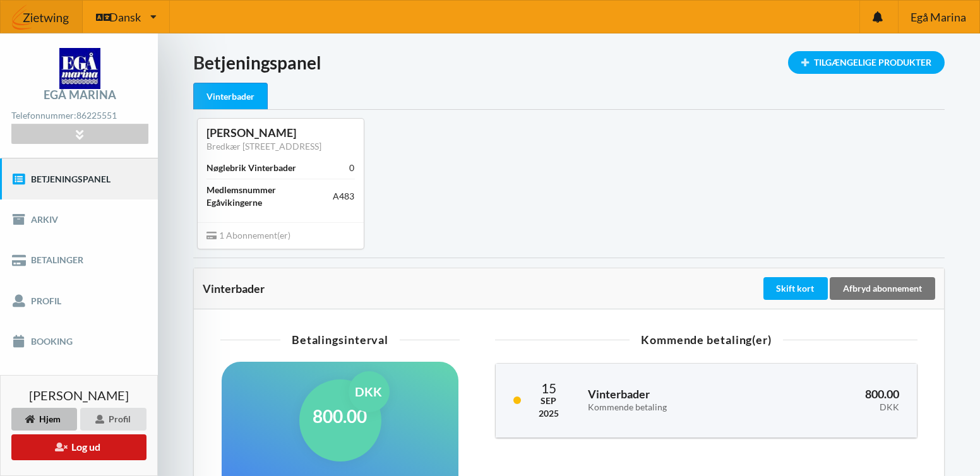 The width and height of the screenshot is (980, 476). Describe the element at coordinates (79, 116) in the screenshot. I see `div: Telefonnummer:` at that location.